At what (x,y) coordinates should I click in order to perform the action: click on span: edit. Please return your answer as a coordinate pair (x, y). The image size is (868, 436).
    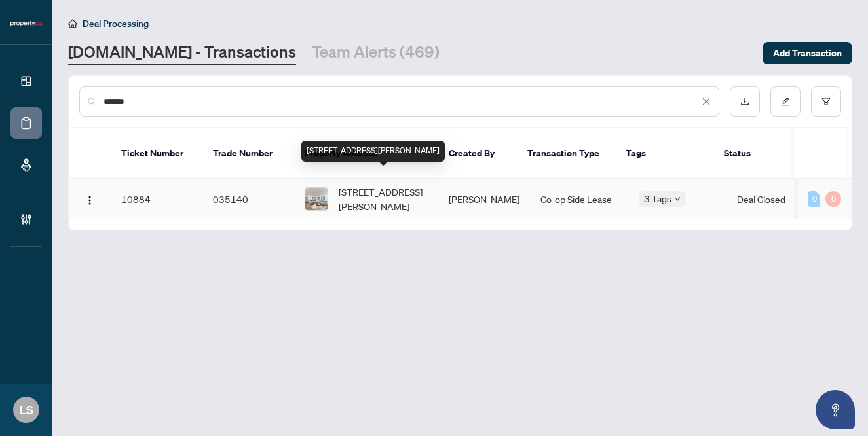
    Looking at the image, I should click on (785, 101).